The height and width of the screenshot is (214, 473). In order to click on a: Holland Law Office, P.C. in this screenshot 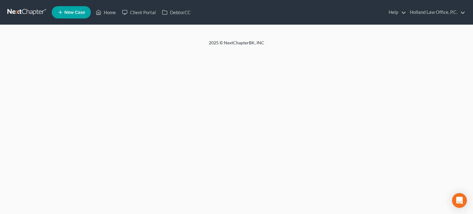, I will do `click(436, 12)`.